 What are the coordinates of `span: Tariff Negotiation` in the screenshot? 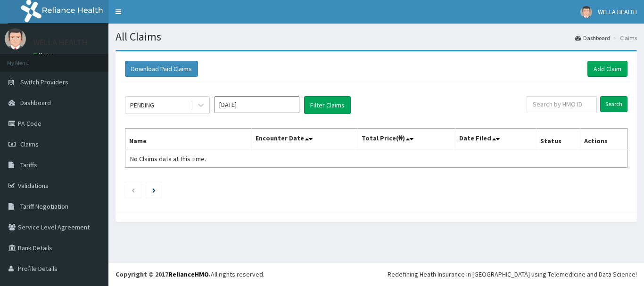 It's located at (45, 207).